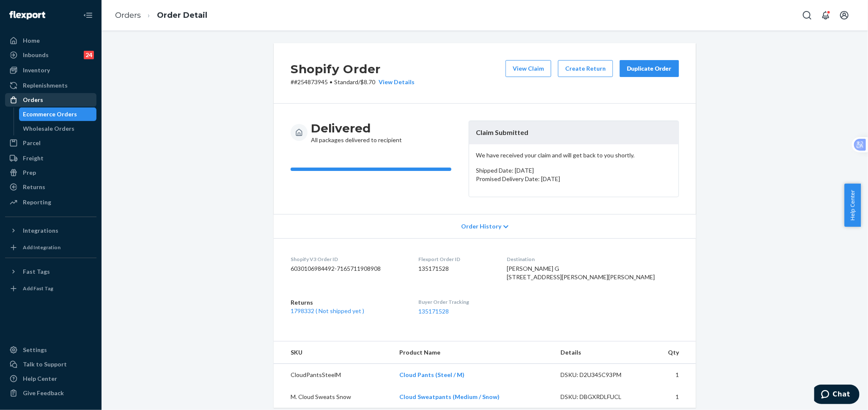  What do you see at coordinates (348, 269) in the screenshot?
I see `dd: 6030106984492-7165711908908` at bounding box center [348, 269].